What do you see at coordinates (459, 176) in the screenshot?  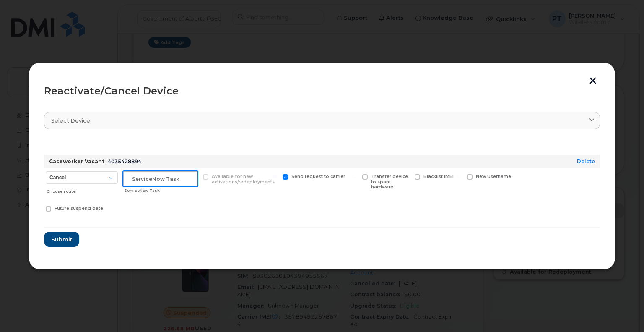 I see `input: New Username` at bounding box center [459, 176].